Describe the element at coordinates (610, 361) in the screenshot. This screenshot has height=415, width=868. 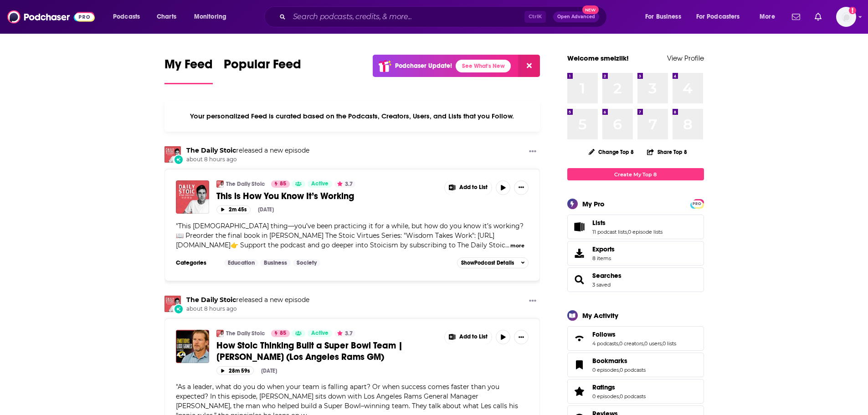
I see `span: Bookmarks` at that location.